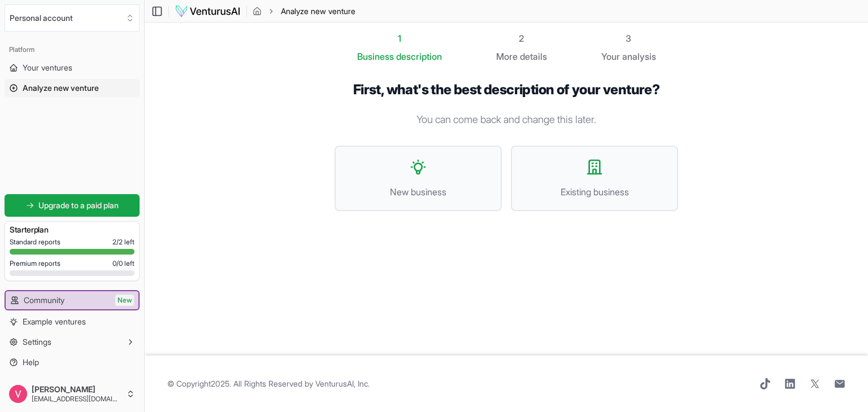 The width and height of the screenshot is (868, 412). What do you see at coordinates (419, 57) in the screenshot?
I see `span: description` at bounding box center [419, 57].